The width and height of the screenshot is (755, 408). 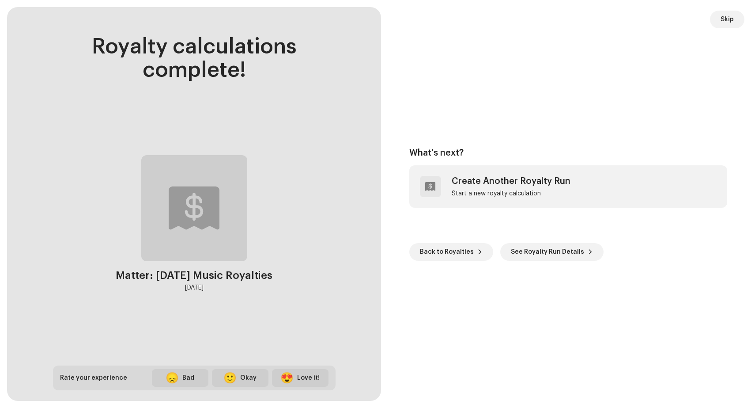 What do you see at coordinates (188, 378) in the screenshot?
I see `div: Bad` at bounding box center [188, 378].